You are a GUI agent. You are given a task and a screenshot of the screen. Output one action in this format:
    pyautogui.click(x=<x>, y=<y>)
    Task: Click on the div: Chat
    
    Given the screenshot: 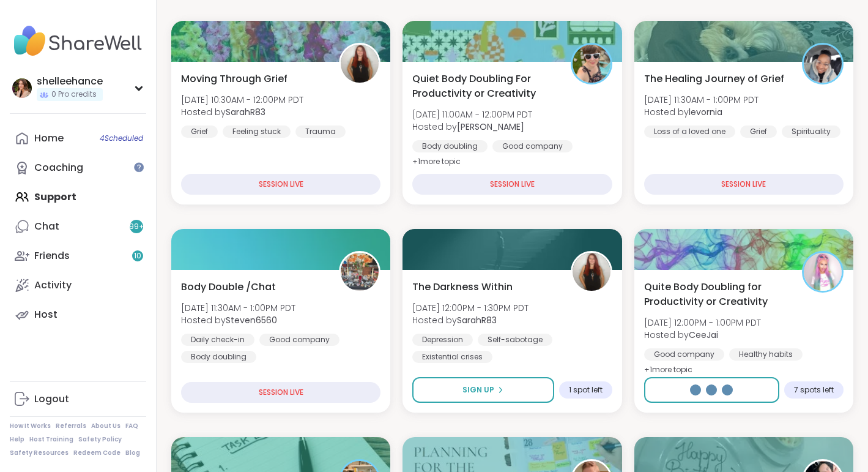 What is the action you would take?
    pyautogui.click(x=47, y=227)
    